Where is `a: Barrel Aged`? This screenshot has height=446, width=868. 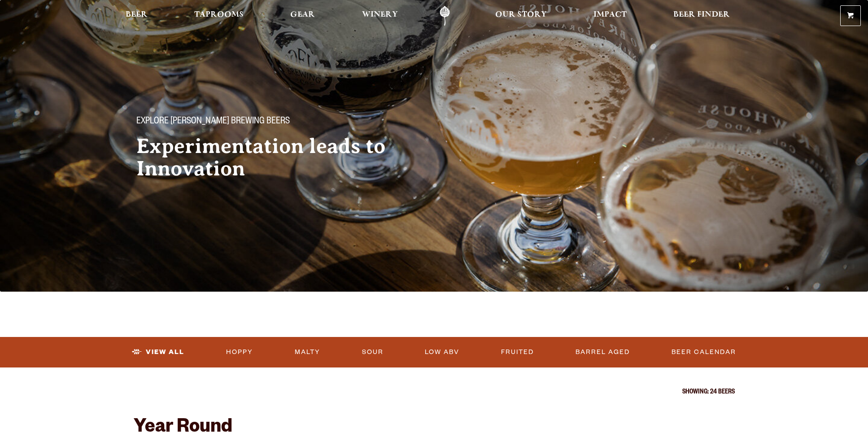 a: Barrel Aged is located at coordinates (602, 352).